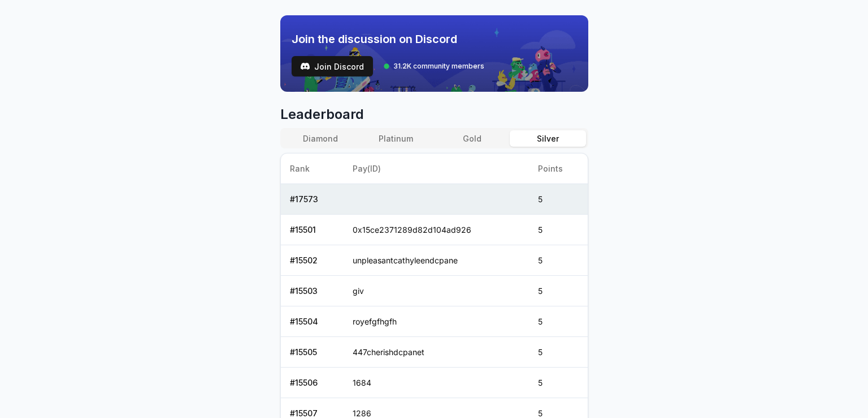  Describe the element at coordinates (332, 66) in the screenshot. I see `a: testJoin Discord` at that location.